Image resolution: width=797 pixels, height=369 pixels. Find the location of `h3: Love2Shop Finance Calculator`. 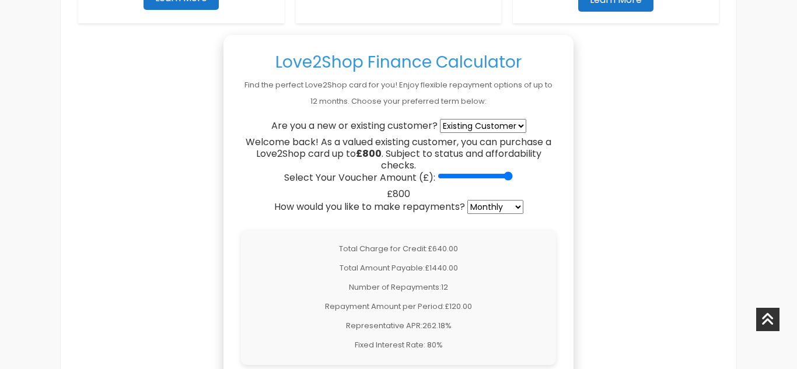

h3: Love2Shop Finance Calculator is located at coordinates (399, 62).